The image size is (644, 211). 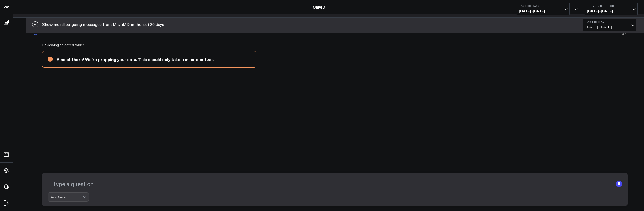 I want to click on div: Reviewing selected tables, so click(x=66, y=45).